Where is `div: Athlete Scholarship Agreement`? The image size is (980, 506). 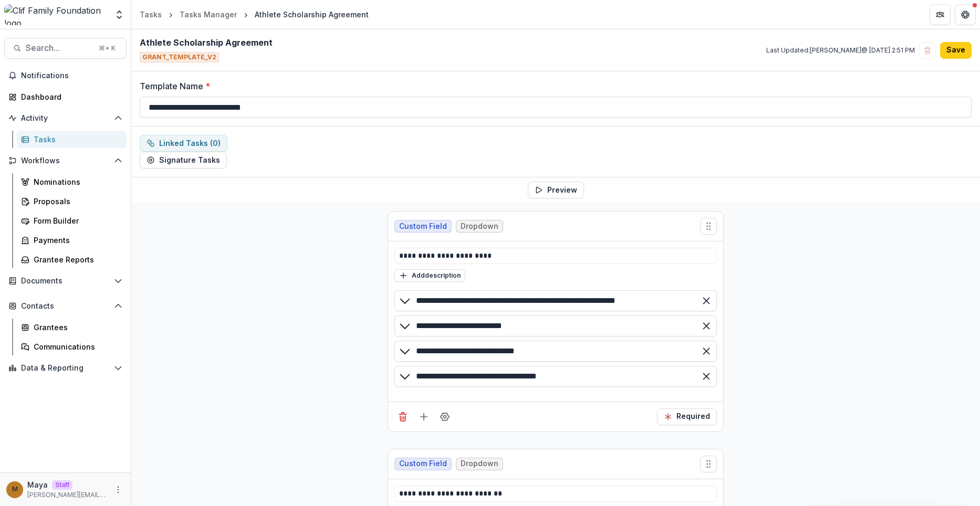 div: Athlete Scholarship Agreement is located at coordinates (311, 14).